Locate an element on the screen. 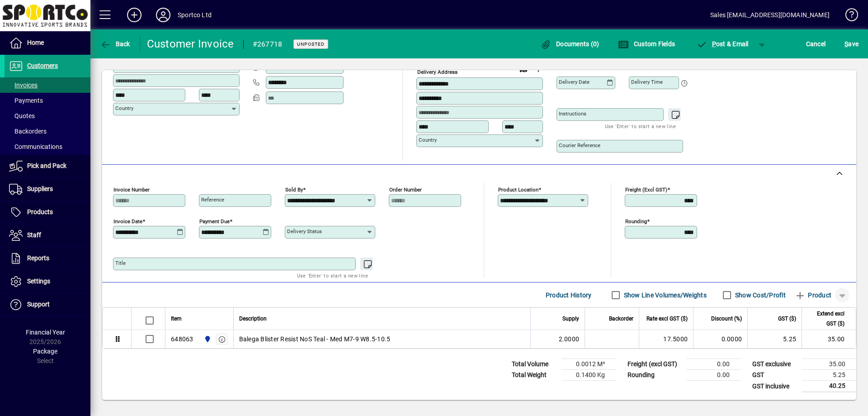  mat-label: Rounding is located at coordinates (636, 221).